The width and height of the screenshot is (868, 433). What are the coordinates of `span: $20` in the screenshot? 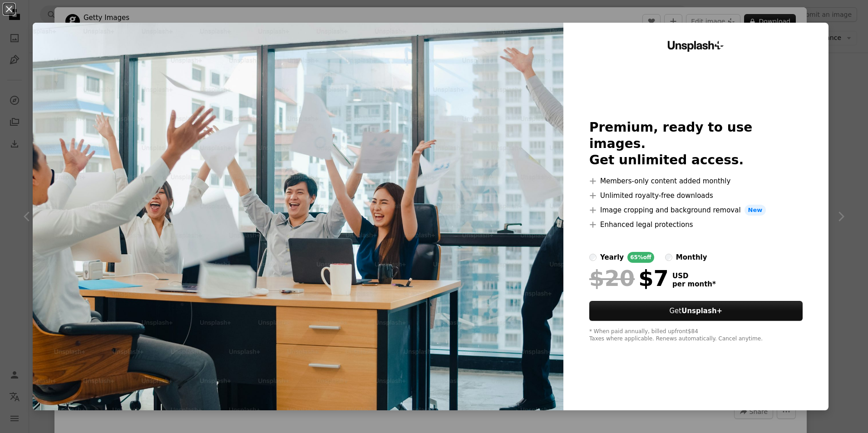 It's located at (612, 278).